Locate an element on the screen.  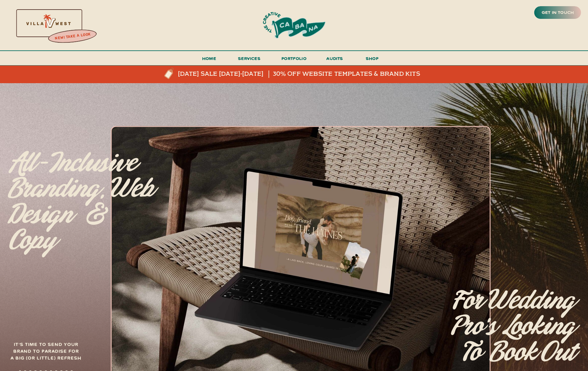
a: audits is located at coordinates (335, 60).